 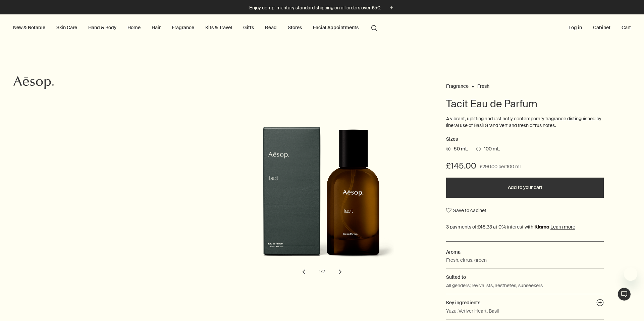 What do you see at coordinates (134, 28) in the screenshot?
I see `a: Home` at bounding box center [134, 28].